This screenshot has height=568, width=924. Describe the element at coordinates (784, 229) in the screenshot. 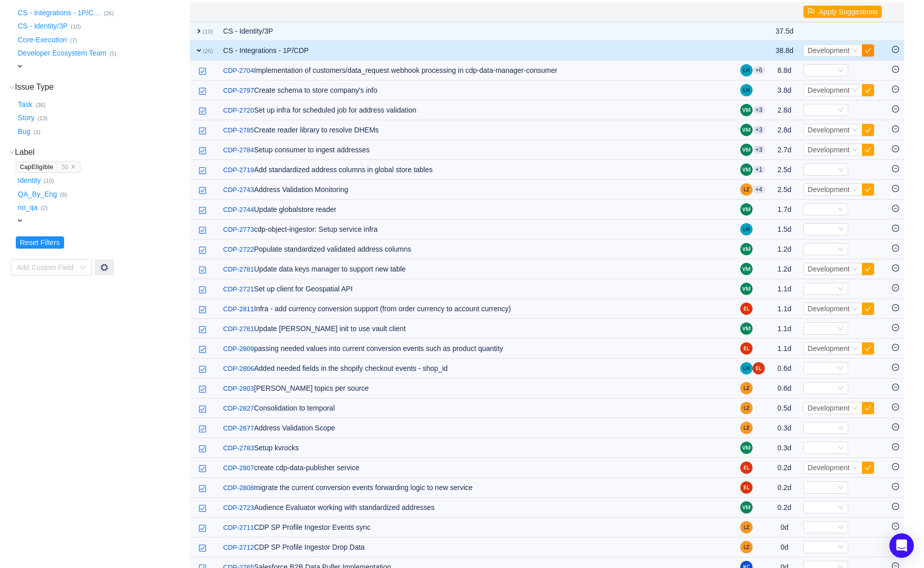

I see `td: 1.5d` at that location.